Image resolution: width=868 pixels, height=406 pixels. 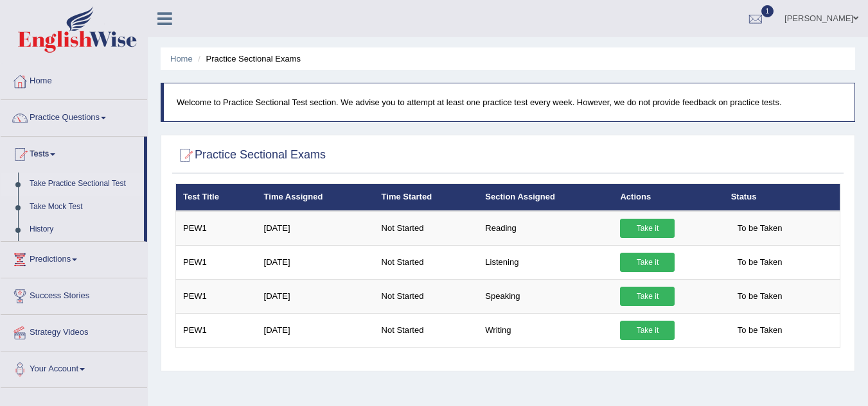 I want to click on td: Speaking, so click(x=545, y=296).